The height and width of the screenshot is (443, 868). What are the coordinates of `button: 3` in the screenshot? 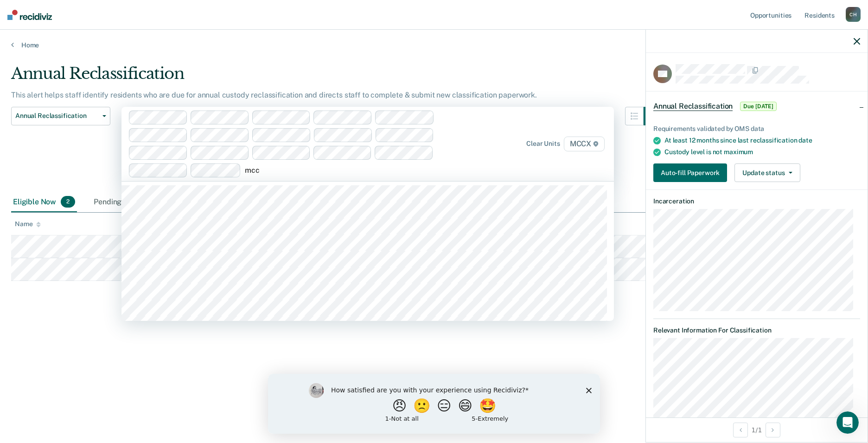 It's located at (176, 32).